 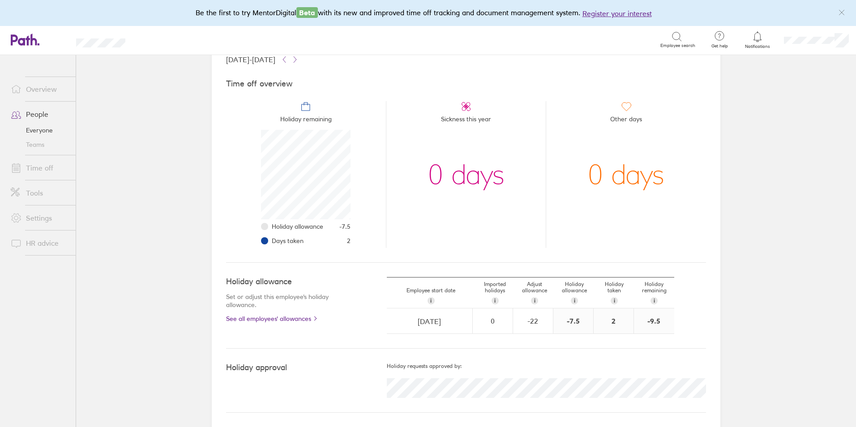 What do you see at coordinates (466, 84) in the screenshot?
I see `h4: Time off overview` at bounding box center [466, 84].